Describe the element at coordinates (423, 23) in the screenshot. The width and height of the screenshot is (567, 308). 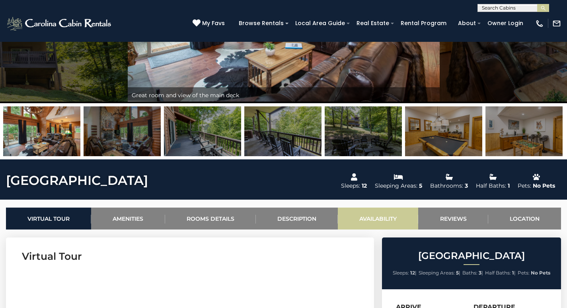
I see `a: Rental Program` at that location.